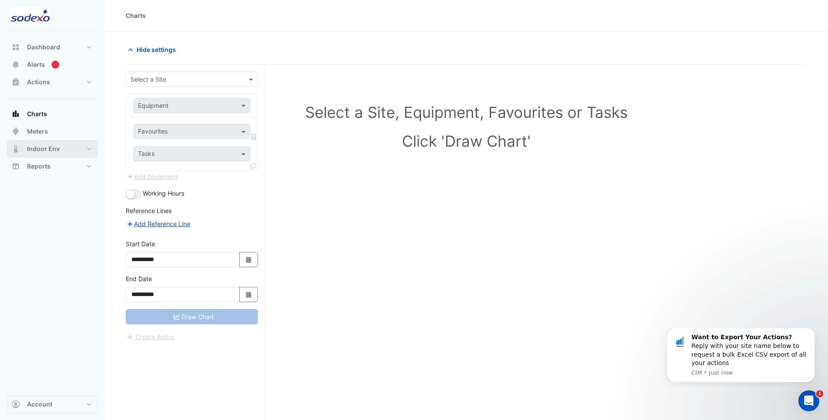 The height and width of the screenshot is (420, 828). Describe the element at coordinates (52, 65) in the screenshot. I see `button: Alerts` at that location.